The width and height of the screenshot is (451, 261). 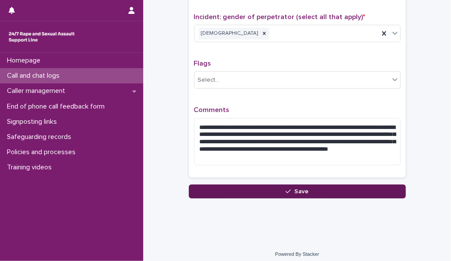 I want to click on p: Safeguarding records, so click(x=41, y=137).